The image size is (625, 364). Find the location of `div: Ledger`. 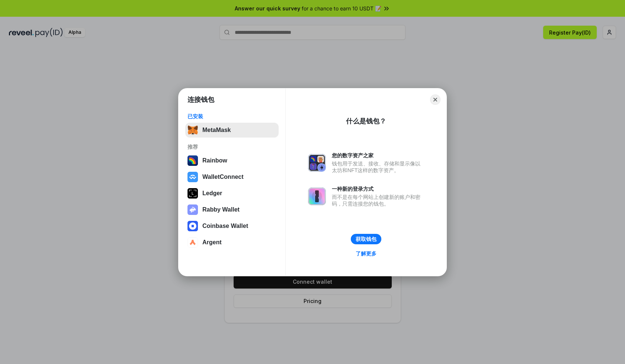

div: Ledger is located at coordinates (212, 193).